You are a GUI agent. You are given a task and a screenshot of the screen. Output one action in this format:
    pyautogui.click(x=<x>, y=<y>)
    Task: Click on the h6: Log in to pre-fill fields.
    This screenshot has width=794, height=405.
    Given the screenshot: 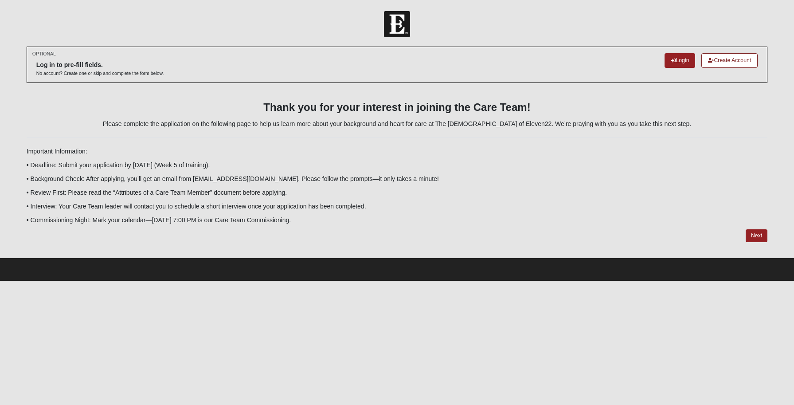 What is the action you would take?
    pyautogui.click(x=100, y=65)
    